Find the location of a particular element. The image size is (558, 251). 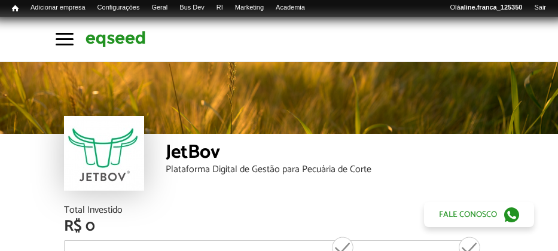

a: Sair is located at coordinates (540, 8).